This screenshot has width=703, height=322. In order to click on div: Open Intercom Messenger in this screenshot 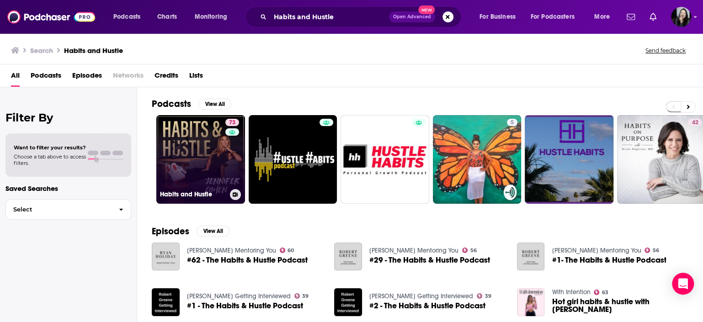, I will do `click(683, 284)`.